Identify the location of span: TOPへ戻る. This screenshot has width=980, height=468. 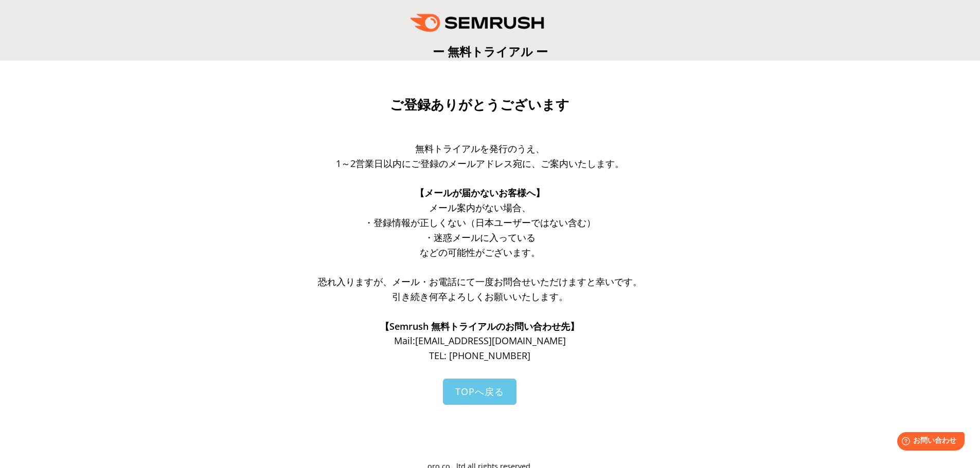
(480, 392).